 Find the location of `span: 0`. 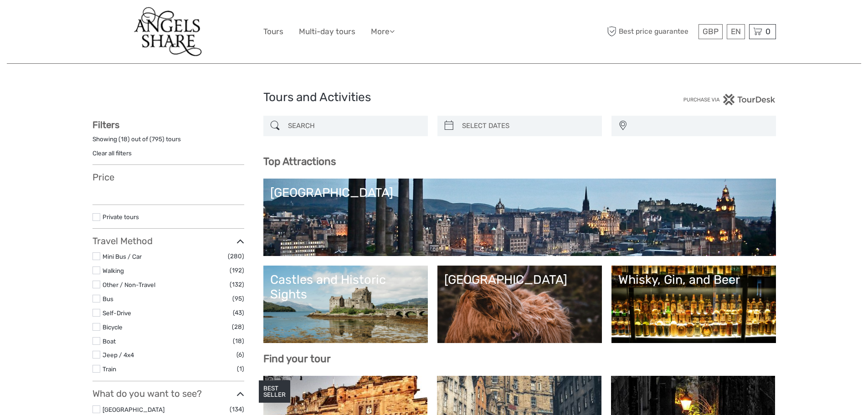

span: 0 is located at coordinates (768, 31).